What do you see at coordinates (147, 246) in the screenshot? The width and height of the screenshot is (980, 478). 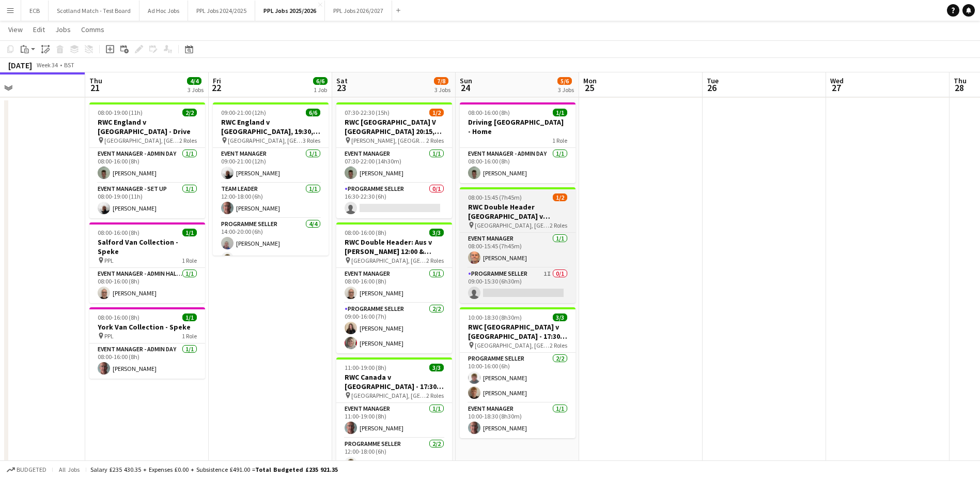 I see `h3: Salford Van Collection - Speke` at bounding box center [147, 246].